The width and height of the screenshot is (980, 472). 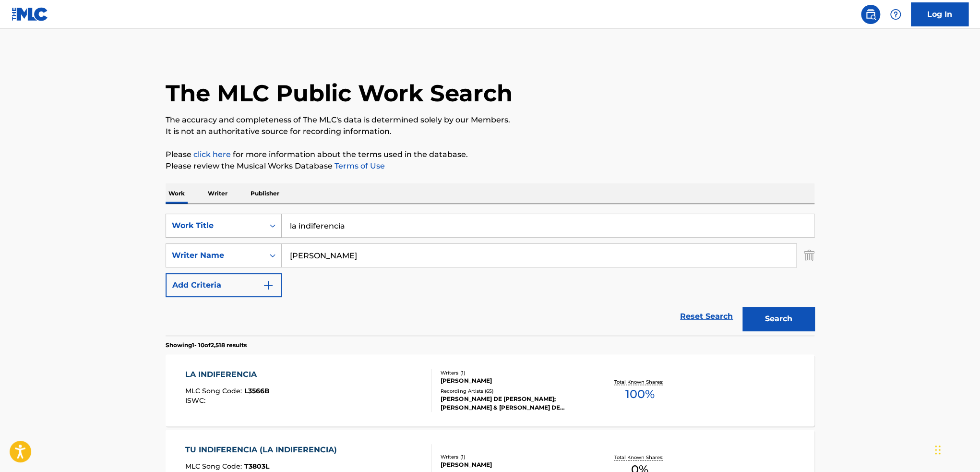 I want to click on div: TU INDIFERENCIA (LA INDIFERENCIA), so click(x=264, y=450).